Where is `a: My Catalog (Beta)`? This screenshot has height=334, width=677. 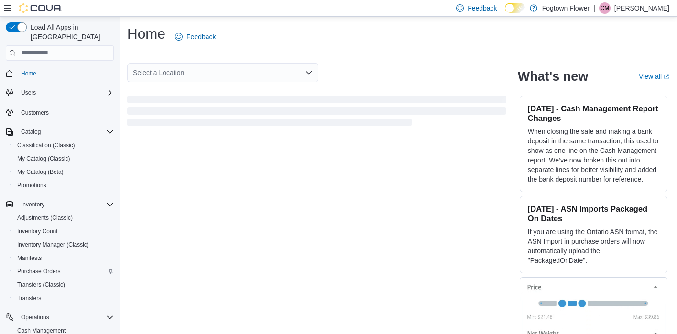
a: My Catalog (Beta) is located at coordinates (40, 172).